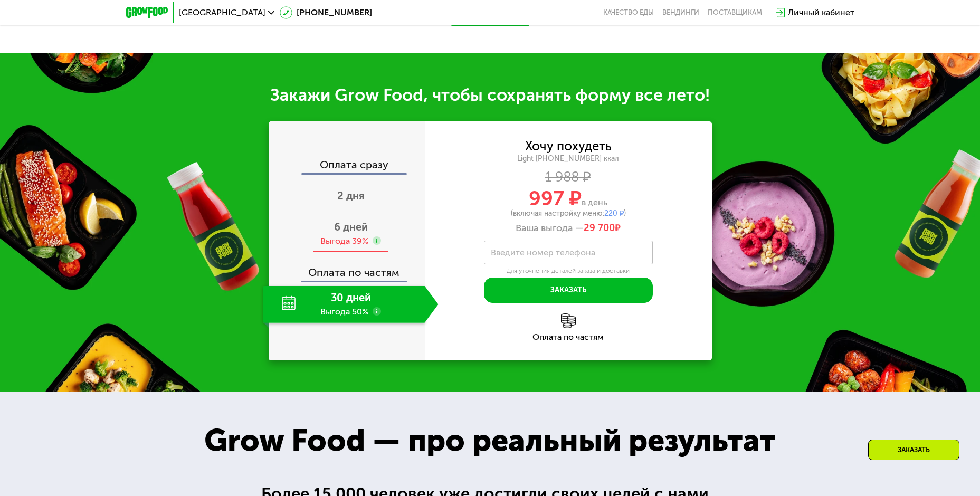  I want to click on span: 29 700, so click(599, 228).